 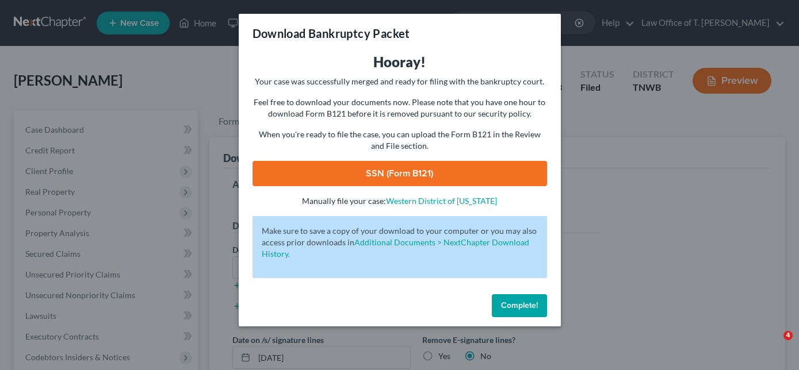 What do you see at coordinates (788, 336) in the screenshot?
I see `span: 4` at bounding box center [788, 336].